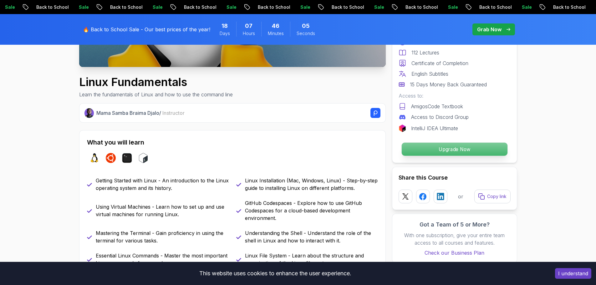 Image resolution: width=596 pixels, height=285 pixels. Describe the element at coordinates (573, 273) in the screenshot. I see `button: Accept cookies` at that location.